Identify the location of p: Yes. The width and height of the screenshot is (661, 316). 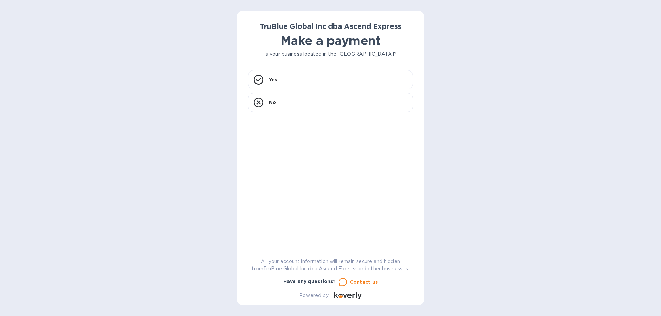
(273, 80).